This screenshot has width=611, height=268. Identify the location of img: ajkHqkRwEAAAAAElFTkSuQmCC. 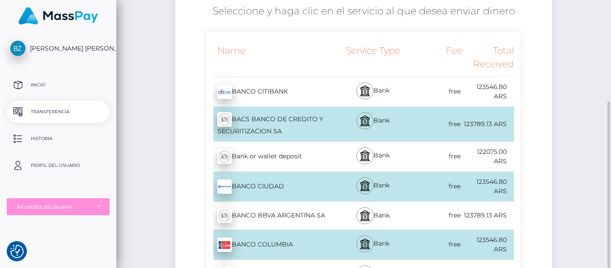
(225, 92).